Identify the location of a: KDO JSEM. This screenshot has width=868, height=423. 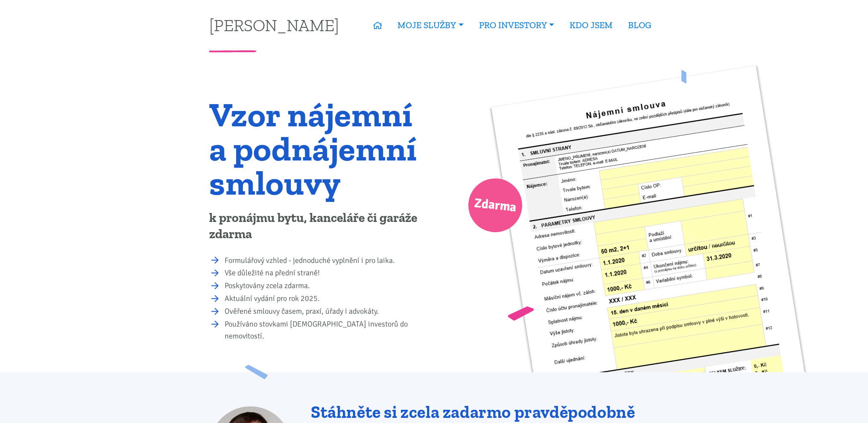
(591, 25).